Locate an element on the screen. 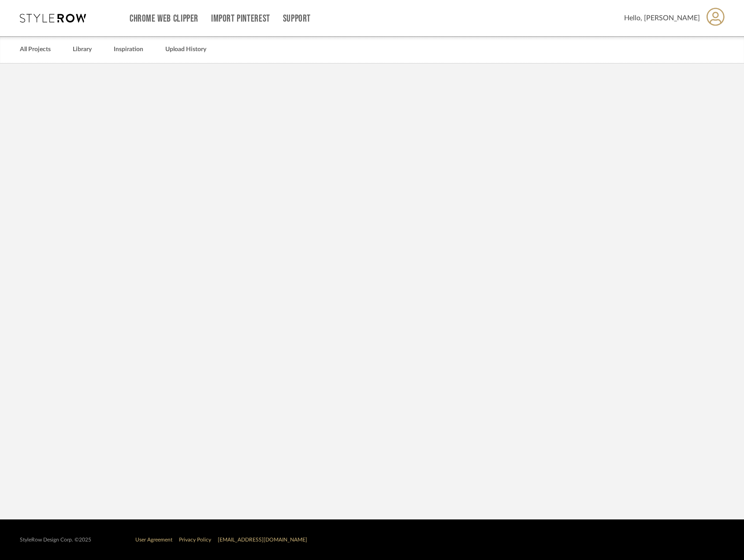  a: Privacy Policy is located at coordinates (195, 539).